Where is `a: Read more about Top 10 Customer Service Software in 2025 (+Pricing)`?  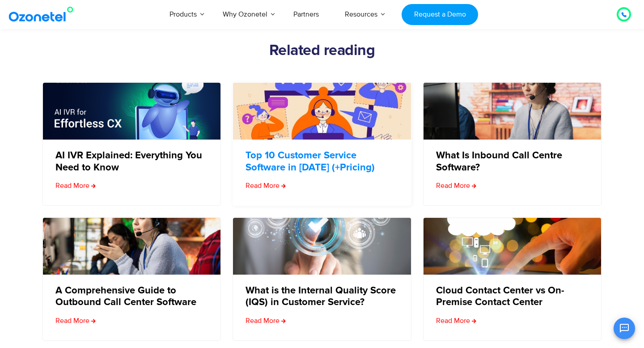 a: Read more about Top 10 Customer Service Software in 2025 (+Pricing) is located at coordinates (266, 186).